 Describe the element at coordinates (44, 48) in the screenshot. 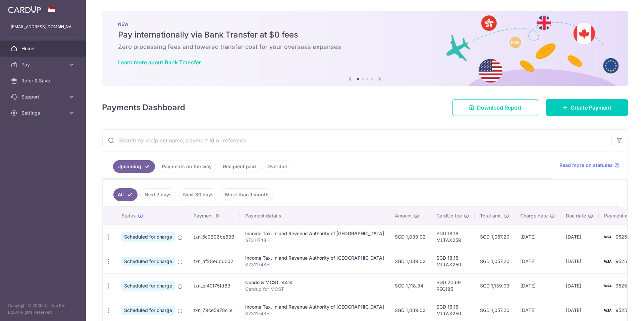

I see `span: Home` at that location.